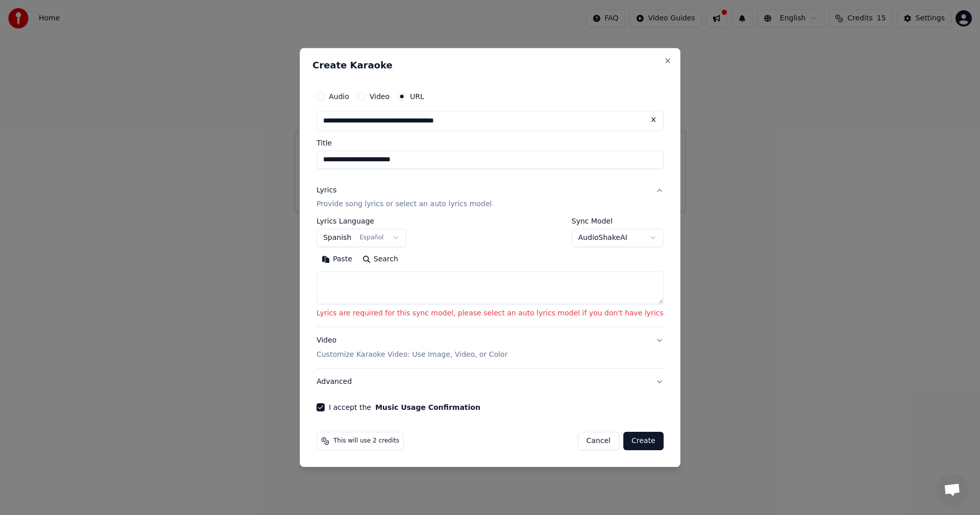  I want to click on p: Lyrics are required for this sync model, please select an auto lyrics model if you don't have lyrics, so click(490, 314).